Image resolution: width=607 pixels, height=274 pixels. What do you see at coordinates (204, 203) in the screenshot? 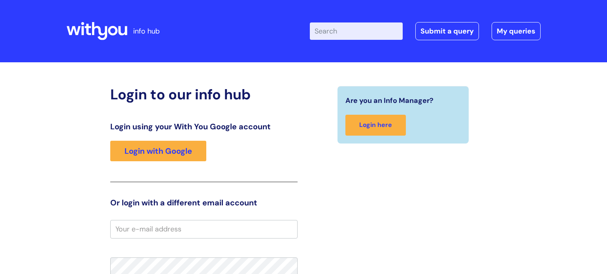
I see `h3: Or login with a different email account` at bounding box center [204, 203].